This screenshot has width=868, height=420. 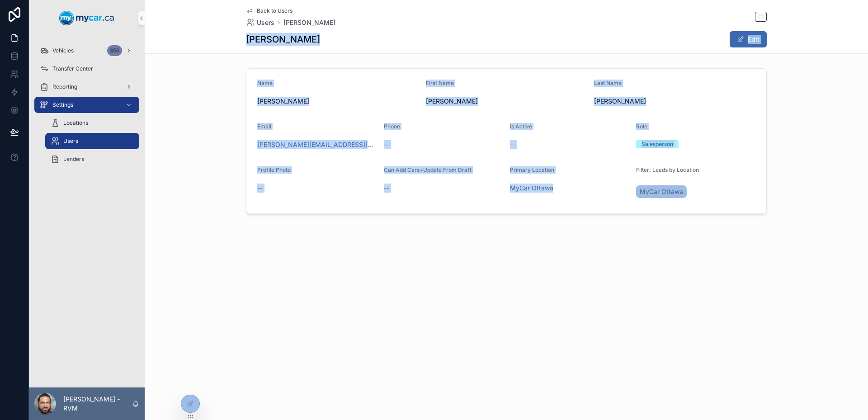 I want to click on span: Can Add Cars+Update From Draft, so click(x=428, y=170).